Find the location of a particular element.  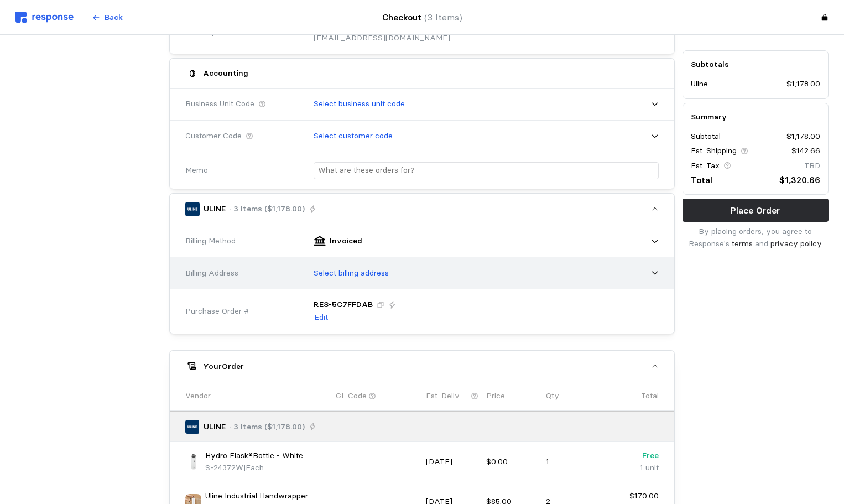

span: Business Unit Code is located at coordinates (220, 104).